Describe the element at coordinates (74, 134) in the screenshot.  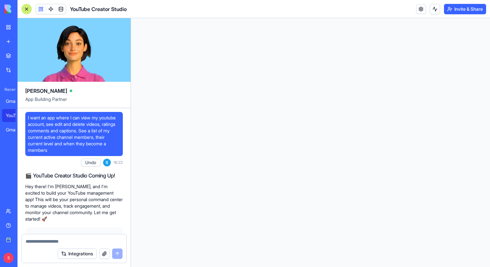
I see `span: I want an app where I can view my youtube account, see edit and delete videos, ratings comments a...` at that location.